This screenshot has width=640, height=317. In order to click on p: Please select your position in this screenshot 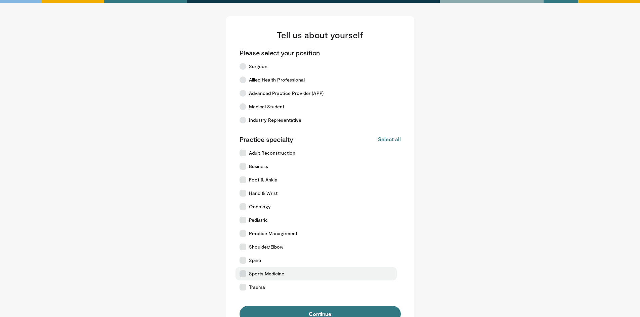, I will do `click(280, 53)`.